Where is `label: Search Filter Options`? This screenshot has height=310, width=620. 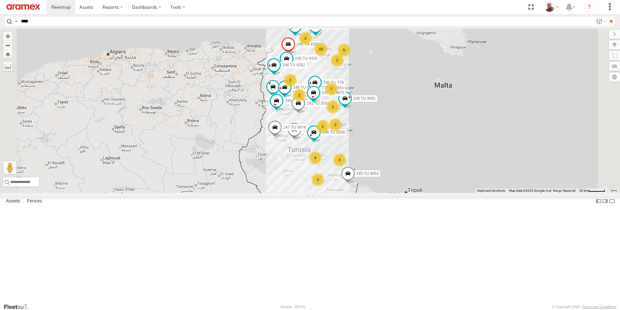
label: Search Filter Options is located at coordinates (601, 21).